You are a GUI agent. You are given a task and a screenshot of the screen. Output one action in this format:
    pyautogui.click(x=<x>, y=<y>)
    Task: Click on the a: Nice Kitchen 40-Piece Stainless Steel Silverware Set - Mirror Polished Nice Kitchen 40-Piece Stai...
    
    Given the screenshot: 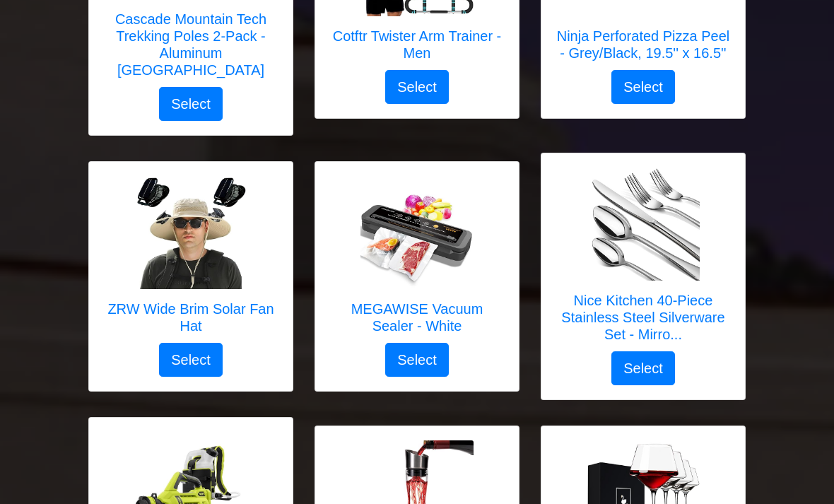 What is the action you would take?
    pyautogui.click(x=644, y=260)
    